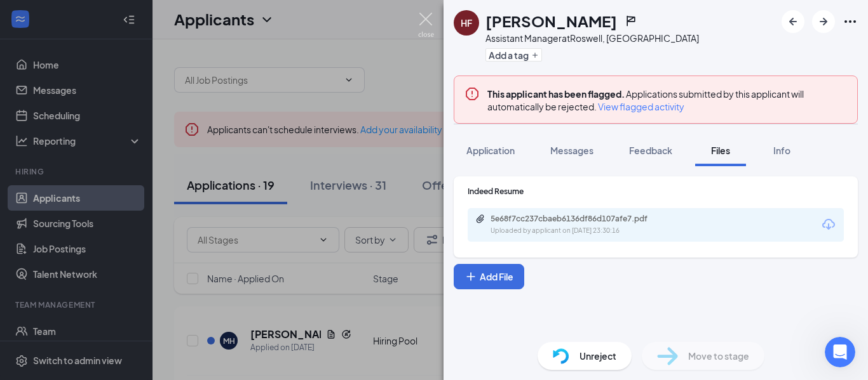  What do you see at coordinates (719, 356) in the screenshot?
I see `span: Move to stage` at bounding box center [719, 356].